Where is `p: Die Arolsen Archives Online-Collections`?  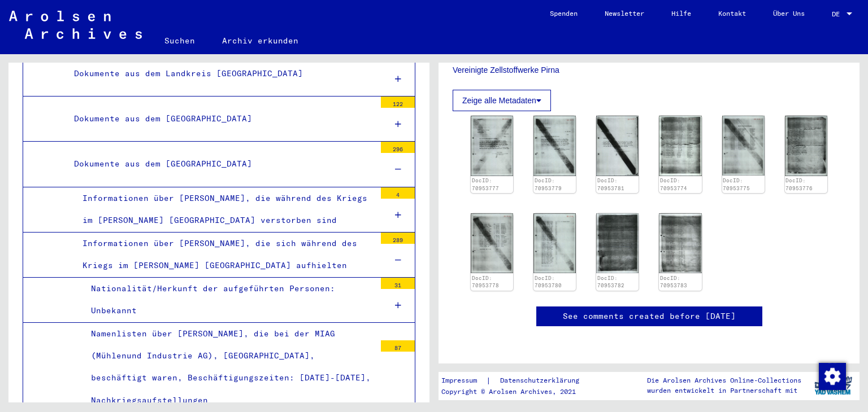
p: Die Arolsen Archives Online-Collections is located at coordinates (724, 381).